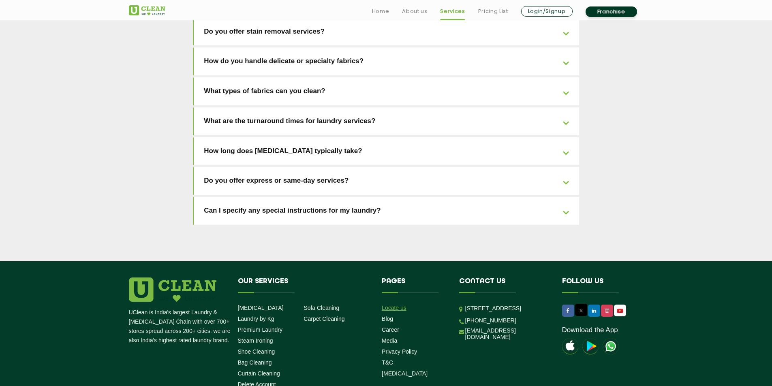  Describe the element at coordinates (387, 363) in the screenshot. I see `a: T&C` at that location.